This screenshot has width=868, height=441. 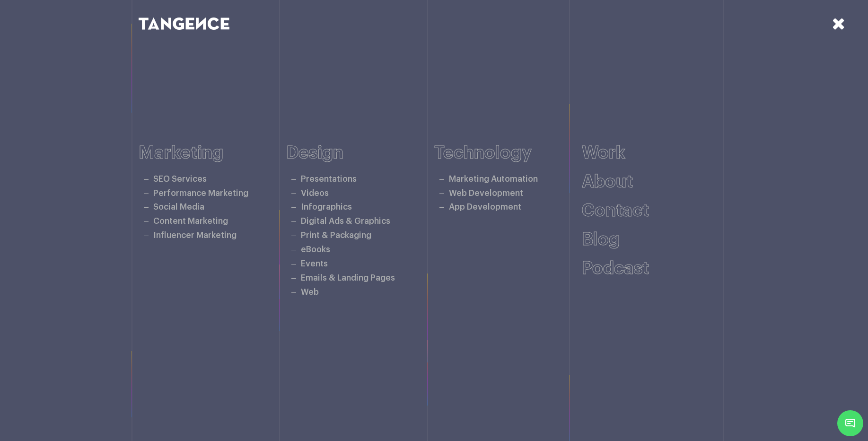 I want to click on span: Chat Widget, so click(x=851, y=423).